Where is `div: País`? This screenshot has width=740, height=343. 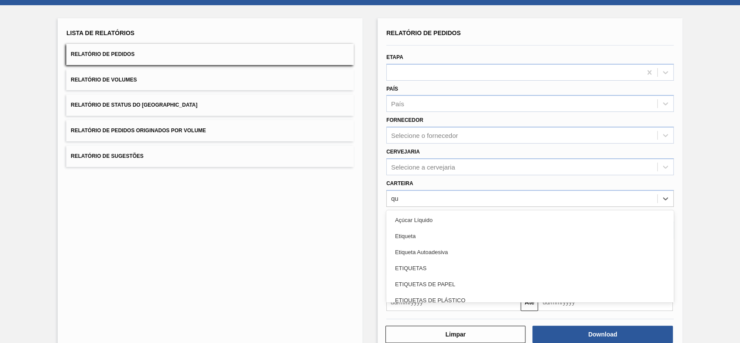 div: País is located at coordinates (398, 104).